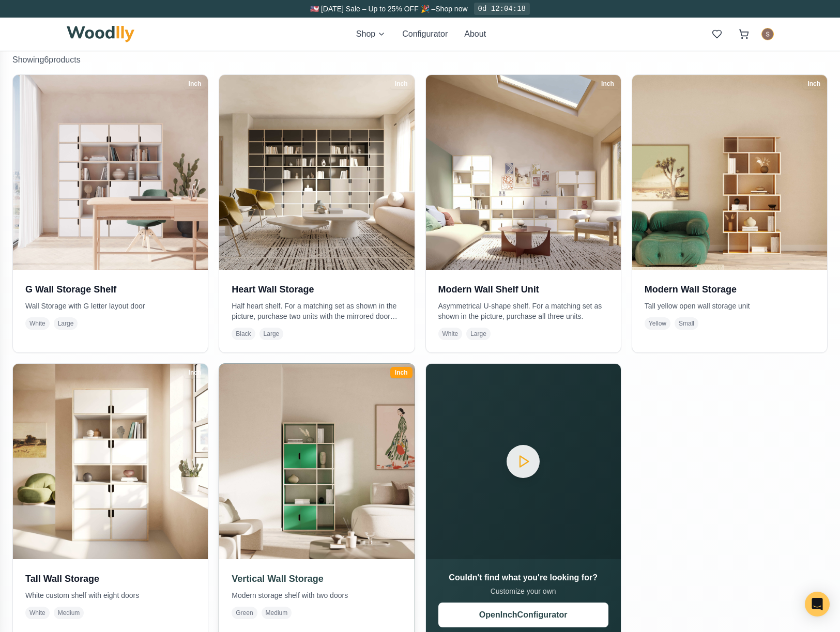 Image resolution: width=840 pixels, height=632 pixels. Describe the element at coordinates (729, 290) in the screenshot. I see `h3: Modern Wall Storage` at that location.